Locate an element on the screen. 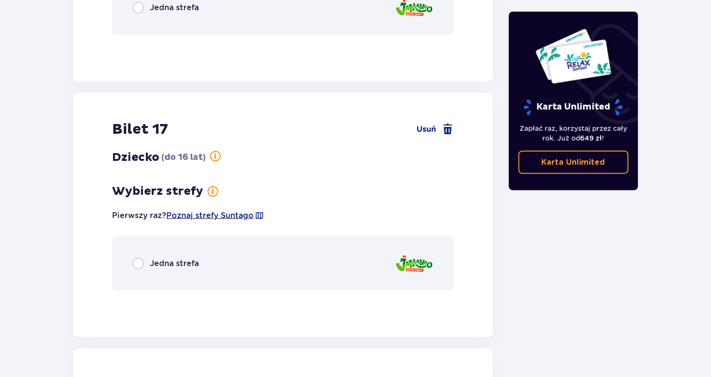 The image size is (711, 377). span: Usuń is located at coordinates (427, 129).